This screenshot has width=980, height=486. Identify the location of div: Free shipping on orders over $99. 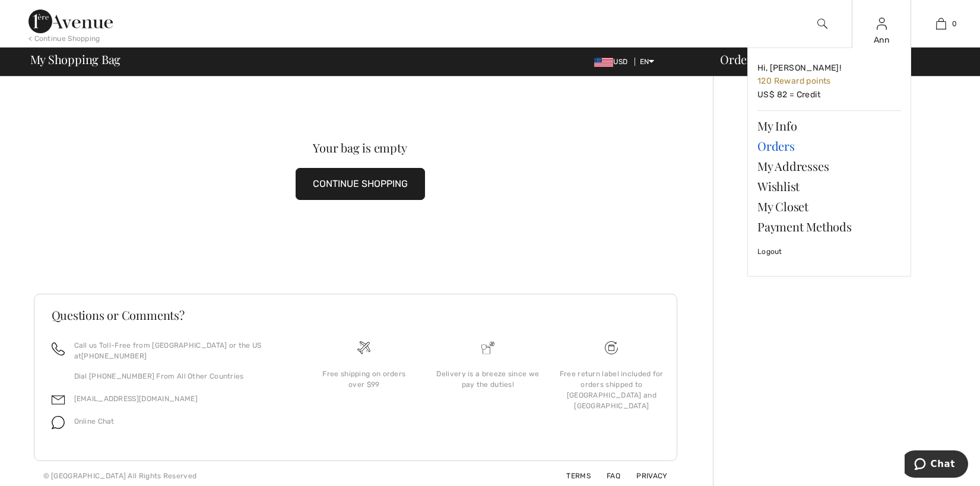
(364, 379).